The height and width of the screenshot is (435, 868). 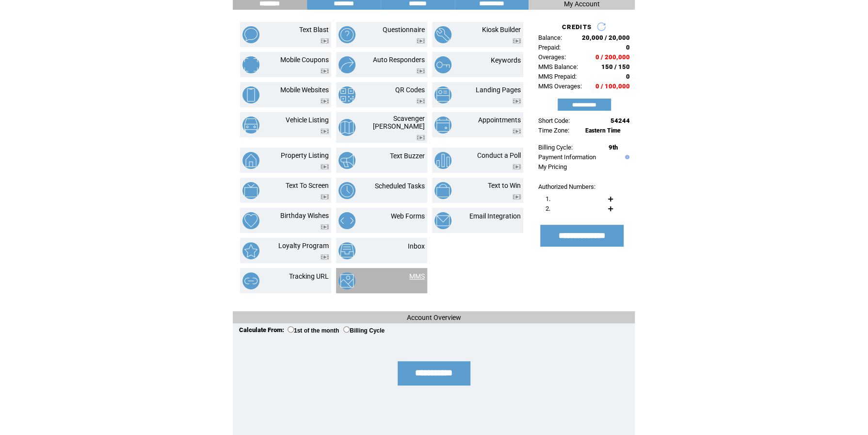 What do you see at coordinates (443, 160) in the screenshot?
I see `img: conduct-a-poll.png` at bounding box center [443, 160].